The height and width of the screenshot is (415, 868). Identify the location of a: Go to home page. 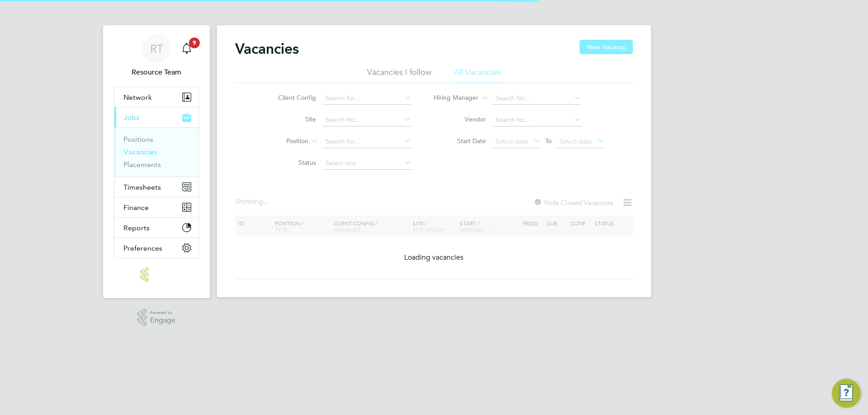
(156, 275).